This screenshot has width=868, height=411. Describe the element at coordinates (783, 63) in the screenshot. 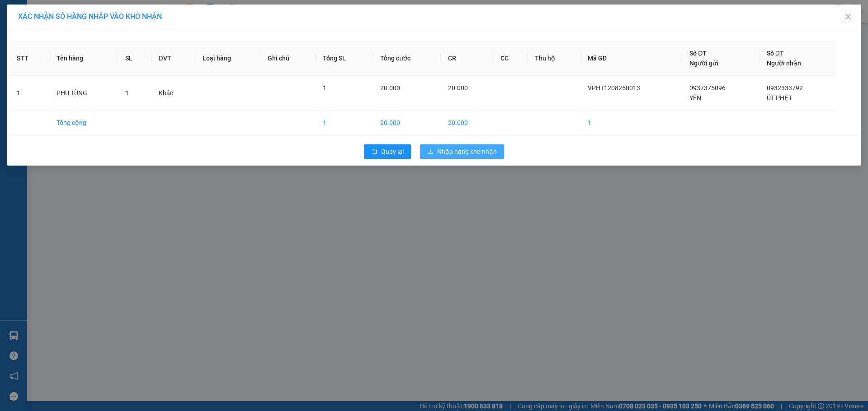

I see `span: Người nhận` at that location.